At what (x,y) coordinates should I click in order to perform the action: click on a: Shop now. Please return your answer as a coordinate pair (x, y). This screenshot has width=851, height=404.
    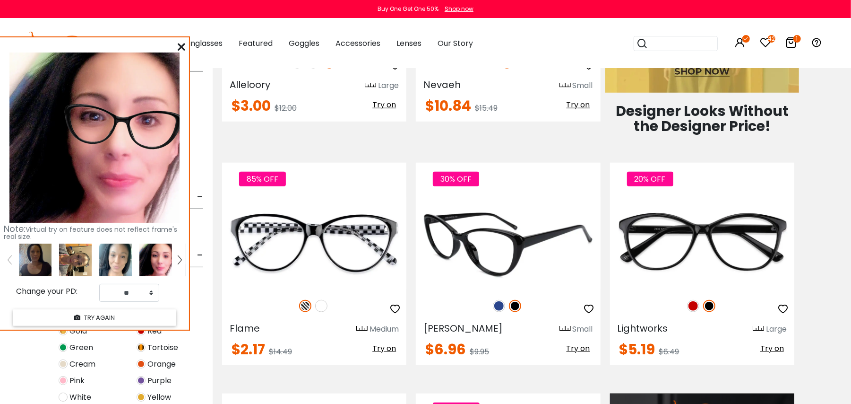
    Looking at the image, I should click on (457, 9).